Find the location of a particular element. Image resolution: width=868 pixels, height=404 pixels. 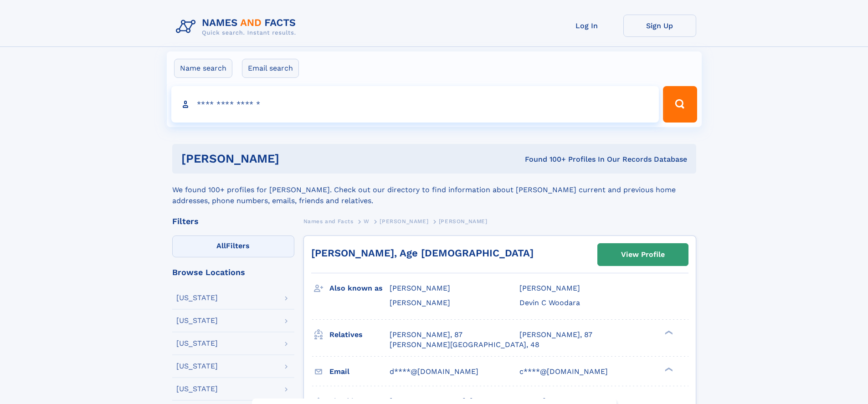

label: Filters is located at coordinates (234, 246).